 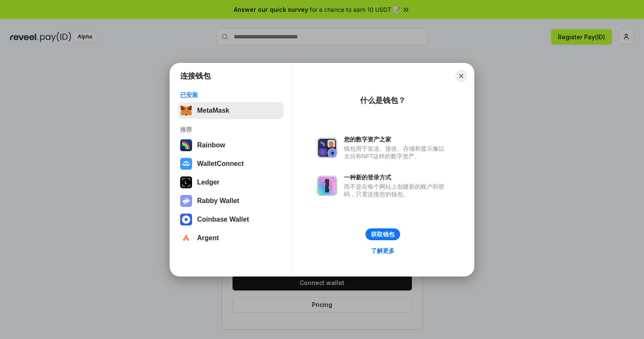 What do you see at coordinates (396, 178) in the screenshot?
I see `div: 一种新的登录方式` at bounding box center [396, 178].